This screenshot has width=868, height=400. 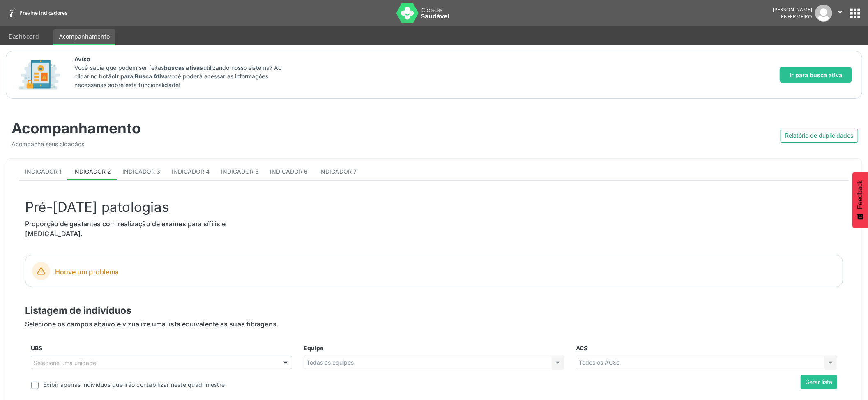 I want to click on span: Relatório de duplicidades, so click(x=819, y=135).